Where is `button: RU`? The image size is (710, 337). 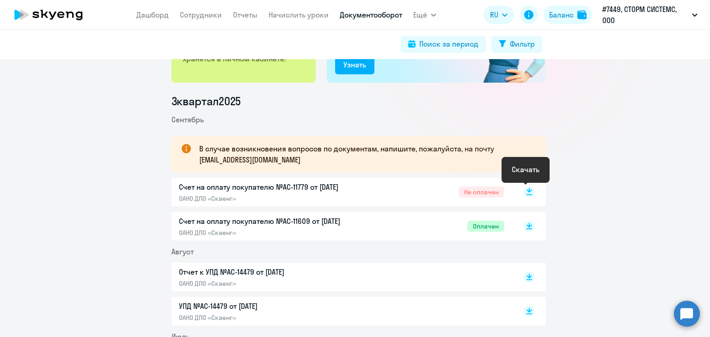 button: RU is located at coordinates (499, 15).